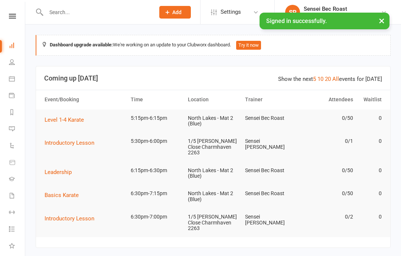  What do you see at coordinates (62, 195) in the screenshot?
I see `span: Basics Karate` at bounding box center [62, 195].